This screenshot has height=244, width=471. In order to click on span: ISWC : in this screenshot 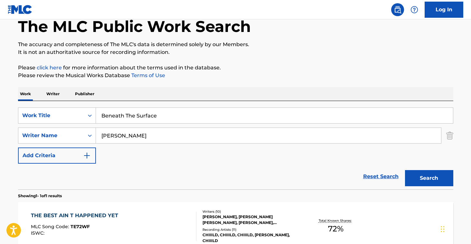, I will do `click(38, 233)`.